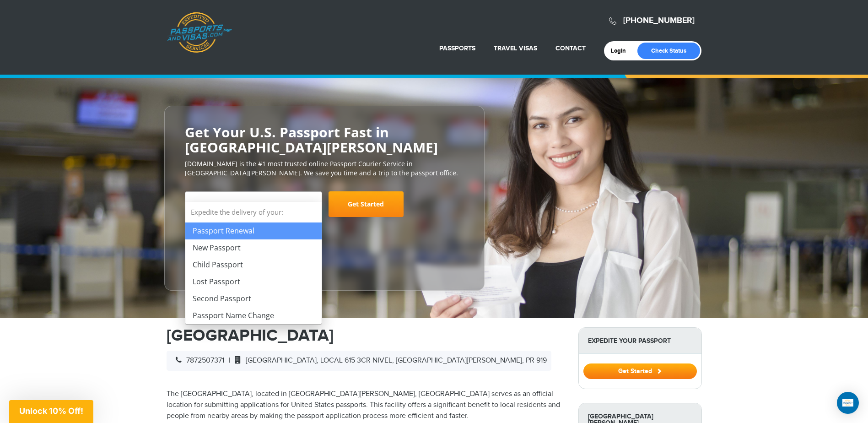 The width and height of the screenshot is (868, 423). What do you see at coordinates (51, 412) in the screenshot?
I see `div: Unlock 10% Off!` at bounding box center [51, 412].